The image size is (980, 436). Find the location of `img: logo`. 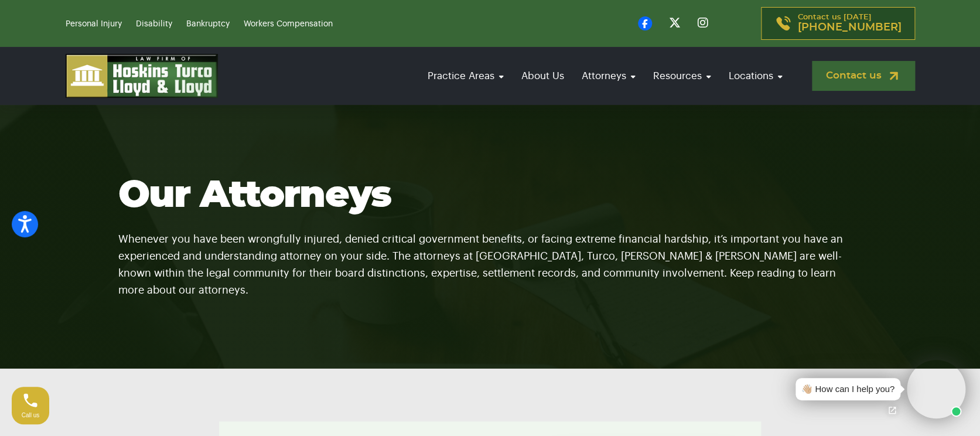

img: logo is located at coordinates (142, 76).